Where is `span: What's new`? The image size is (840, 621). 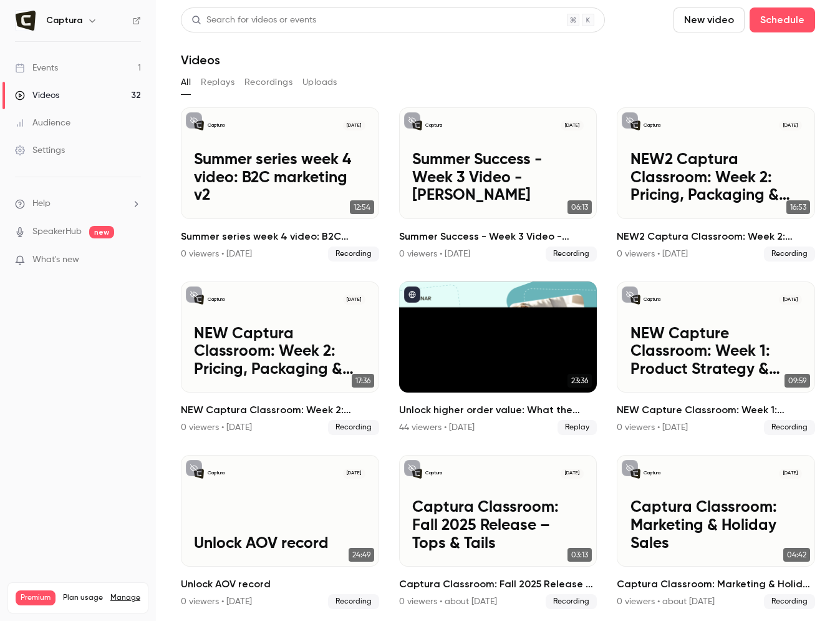
span: What's new is located at coordinates (55, 260).